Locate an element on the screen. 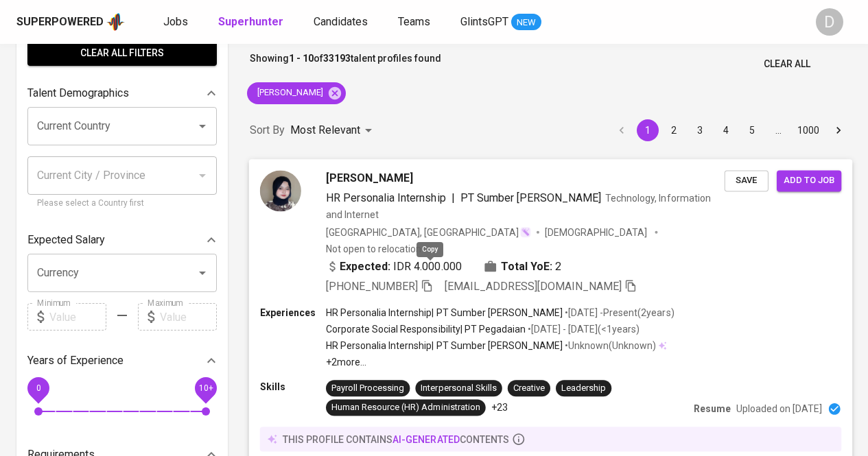 The image size is (868, 456). p: +2 more ... is located at coordinates (500, 362).